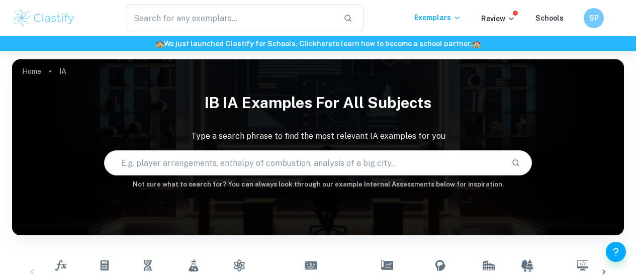  I want to click on a: Home, so click(32, 71).